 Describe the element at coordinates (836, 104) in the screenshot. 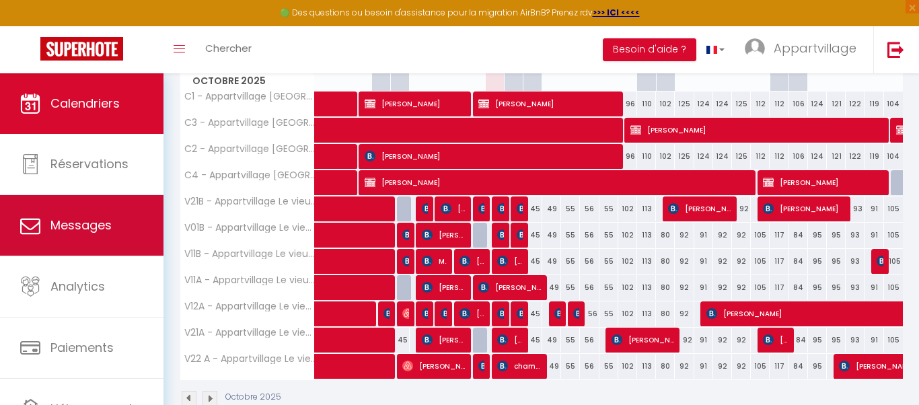

I see `div: 121` at that location.